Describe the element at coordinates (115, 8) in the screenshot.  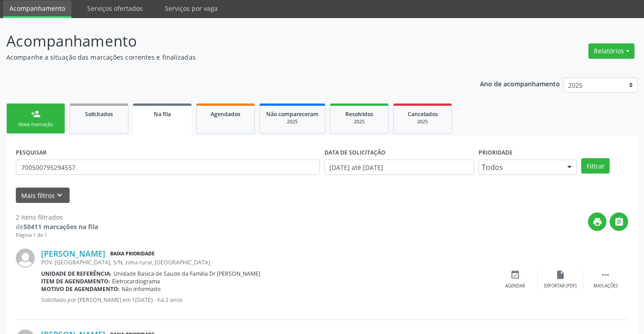
I see `a: Serviços ofertados` at that location.